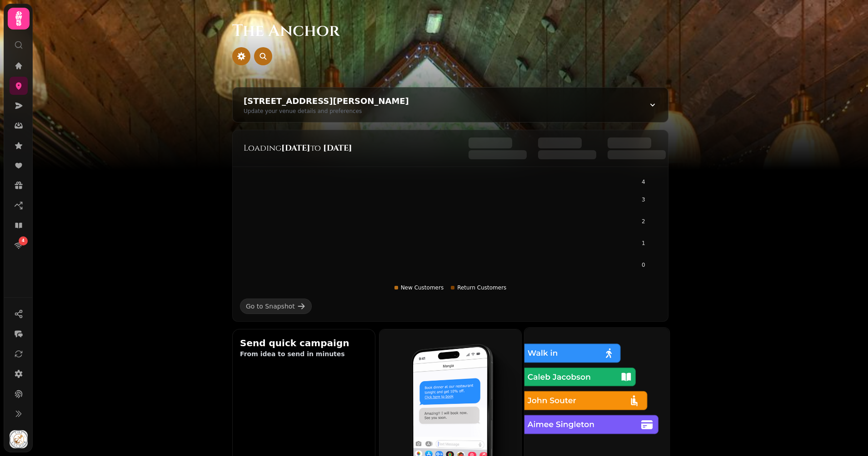 This screenshot has width=868, height=456. What do you see at coordinates (644, 265) in the screenshot?
I see `tspan: 0` at bounding box center [644, 265].